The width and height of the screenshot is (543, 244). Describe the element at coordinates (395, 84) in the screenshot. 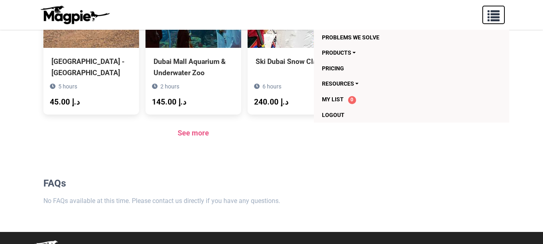

I see `a: Resources` at that location.